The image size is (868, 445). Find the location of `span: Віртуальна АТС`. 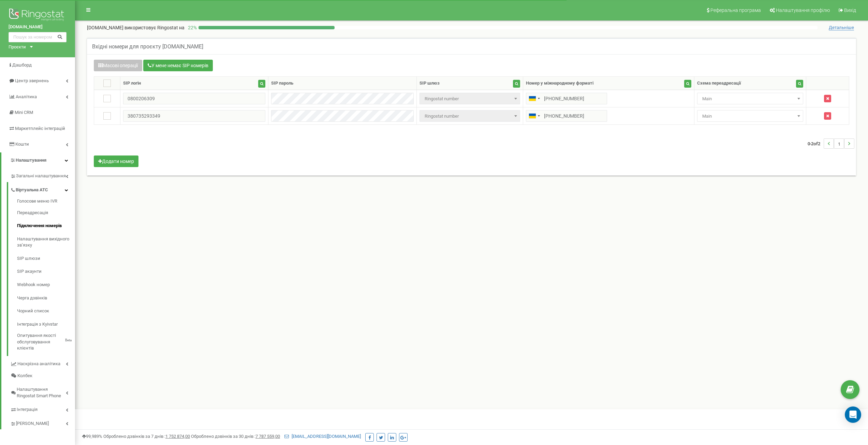

span: Віртуальна АТС is located at coordinates (32, 190).